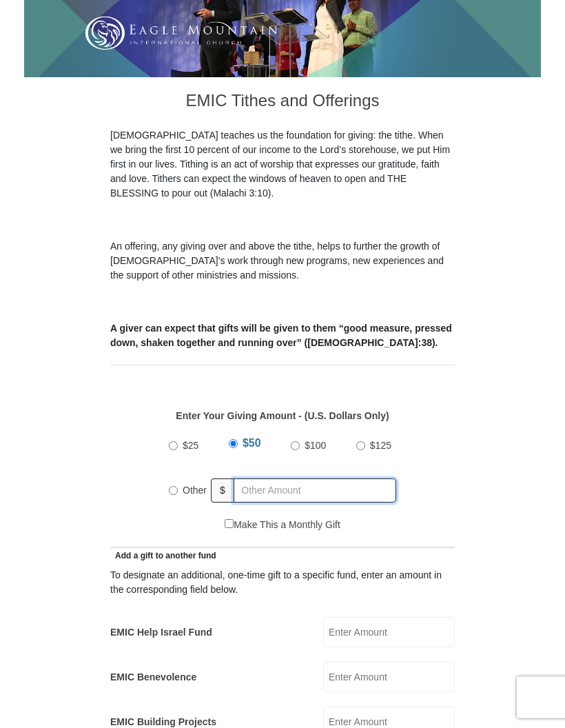 Image resolution: width=565 pixels, height=728 pixels. I want to click on strong: Enter Your Giving Amount - (U.S. Dollars Only), so click(282, 417).